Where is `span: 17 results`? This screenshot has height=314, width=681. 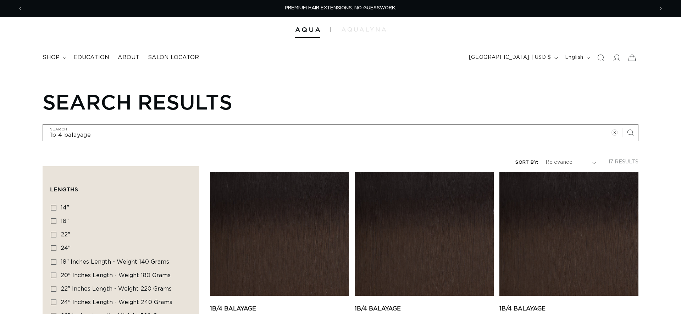
span: 17 results is located at coordinates (624, 162).